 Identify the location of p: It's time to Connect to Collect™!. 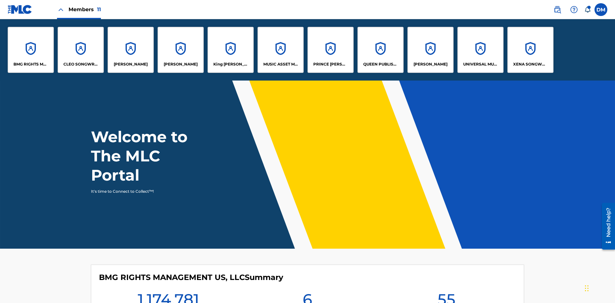
(146, 192).